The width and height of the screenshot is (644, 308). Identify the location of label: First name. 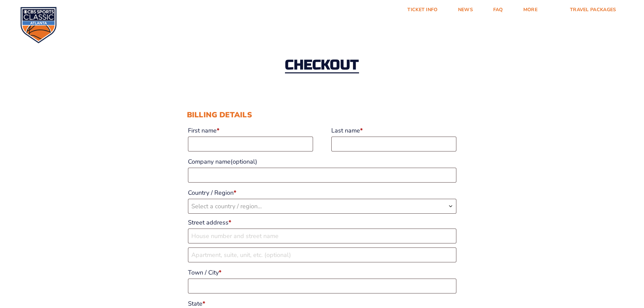
(251, 131).